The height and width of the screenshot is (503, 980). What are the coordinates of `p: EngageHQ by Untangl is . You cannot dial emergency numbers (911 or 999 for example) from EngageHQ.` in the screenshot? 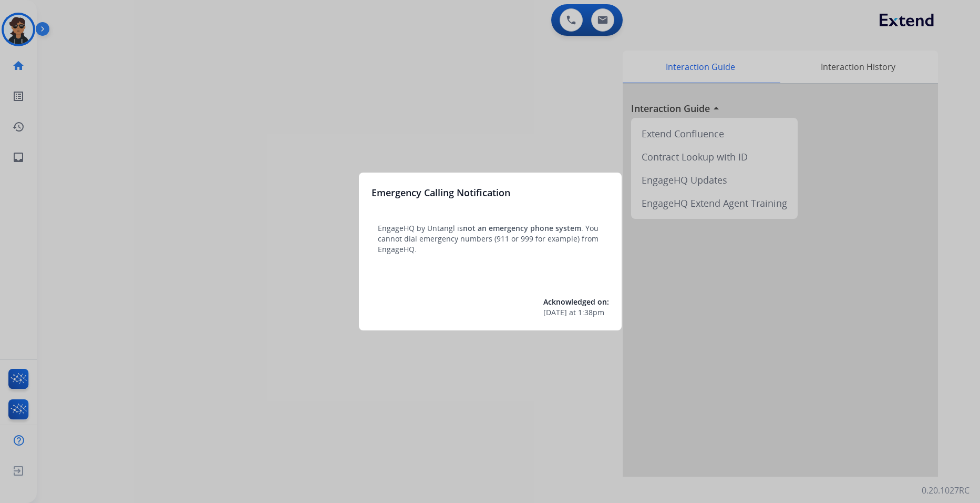 It's located at (490, 239).